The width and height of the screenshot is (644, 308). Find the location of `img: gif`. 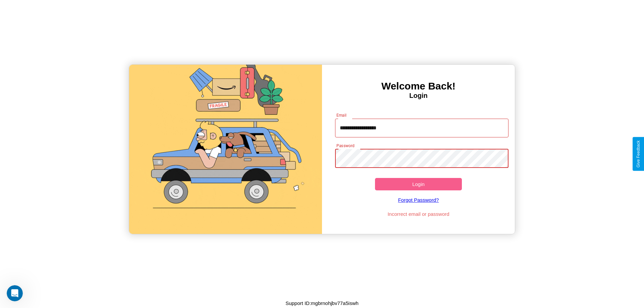

img: gif is located at coordinates (225, 149).